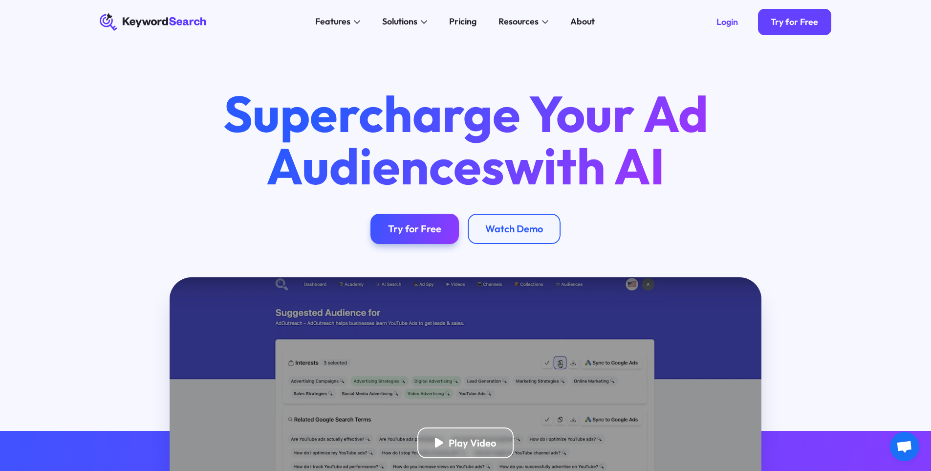 The height and width of the screenshot is (471, 931). I want to click on span: with AI, so click(585, 166).